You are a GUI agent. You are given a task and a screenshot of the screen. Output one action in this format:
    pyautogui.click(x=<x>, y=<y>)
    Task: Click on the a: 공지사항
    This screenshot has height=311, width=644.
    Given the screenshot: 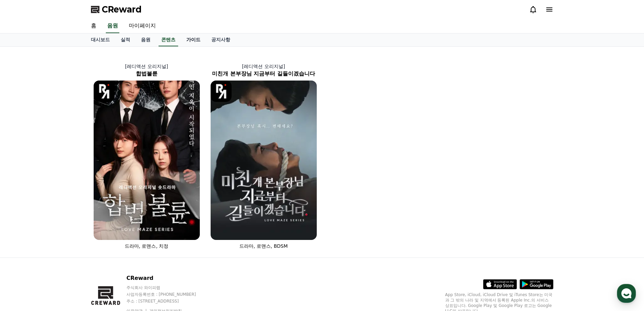 What is the action you would take?
    pyautogui.click(x=221, y=40)
    